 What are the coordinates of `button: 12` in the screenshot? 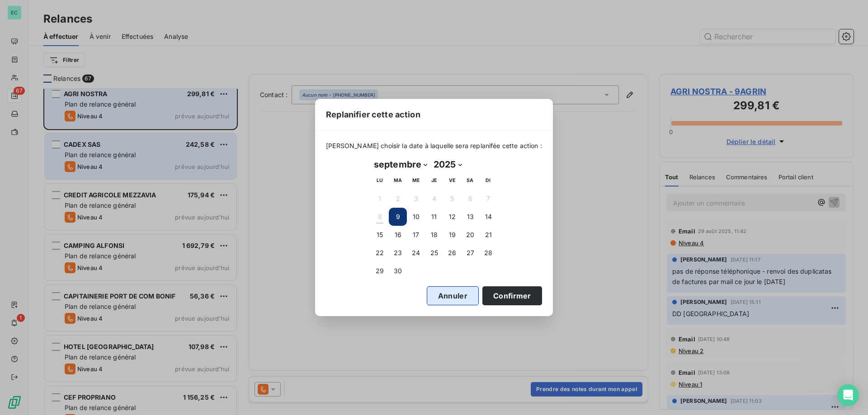 It's located at (452, 217).